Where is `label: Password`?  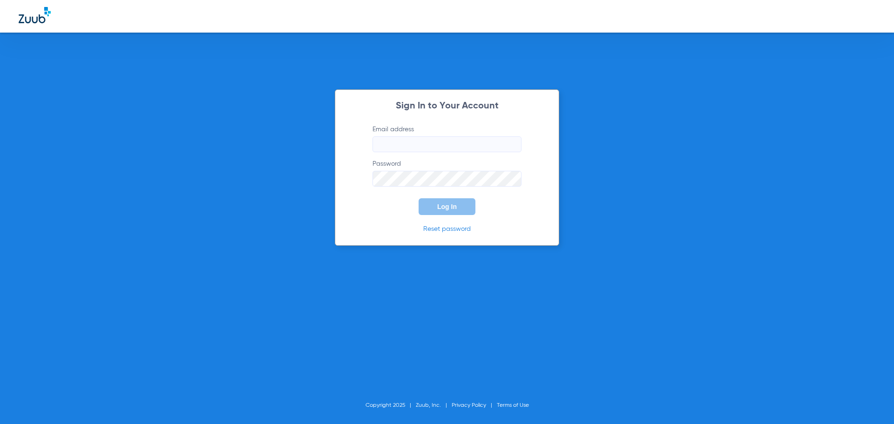
label: Password is located at coordinates (447, 173).